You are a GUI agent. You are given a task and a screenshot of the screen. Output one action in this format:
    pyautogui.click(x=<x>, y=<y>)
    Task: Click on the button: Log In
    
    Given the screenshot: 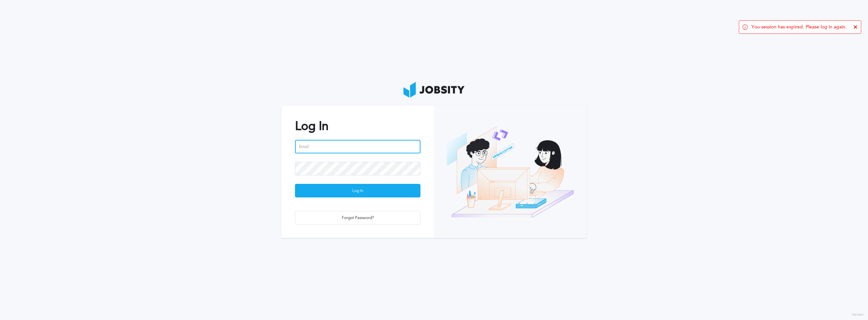 What is the action you would take?
    pyautogui.click(x=358, y=190)
    